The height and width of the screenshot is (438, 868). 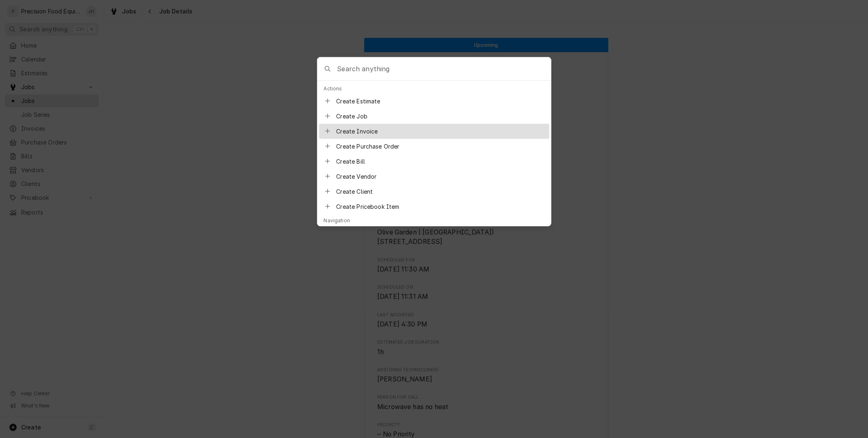 What do you see at coordinates (440, 101) in the screenshot?
I see `span: Create Estimate` at bounding box center [440, 101].